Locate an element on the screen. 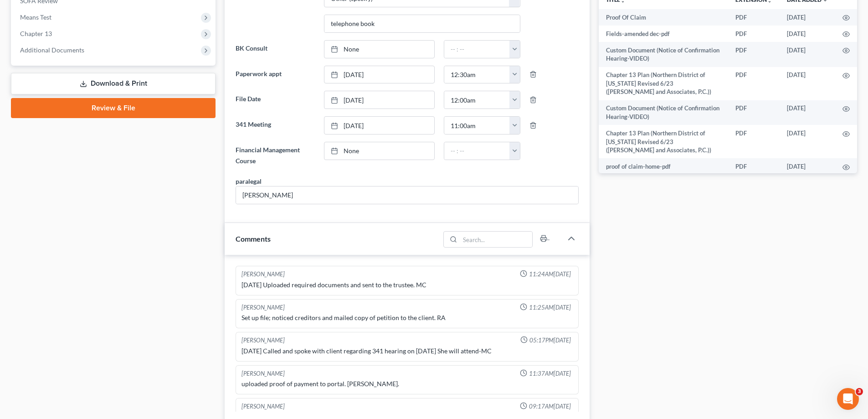 The image size is (868, 419). td: Proof Of Claim is located at coordinates (664, 17).